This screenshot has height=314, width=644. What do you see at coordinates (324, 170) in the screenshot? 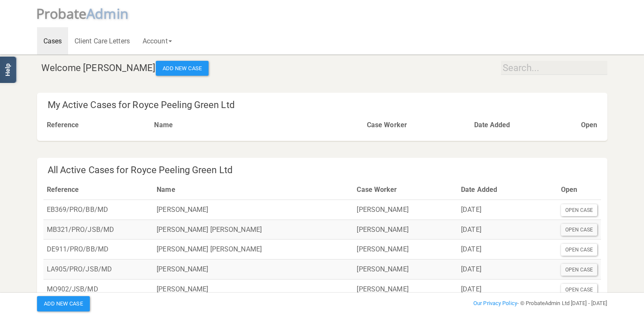
I see `h4: All Active Cases for Royce Peeling Green Ltd` at bounding box center [324, 170].